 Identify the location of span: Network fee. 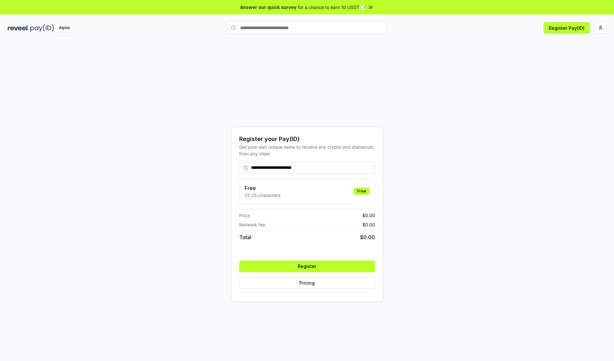
(252, 224).